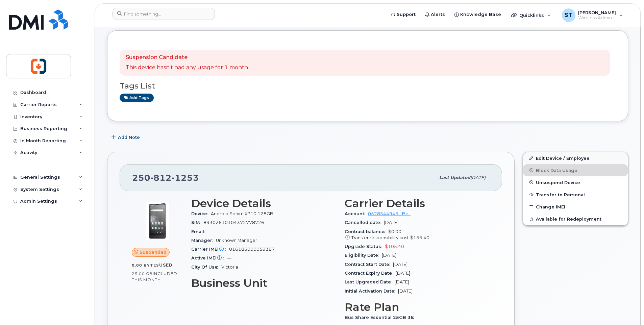  I want to click on span: Account, so click(356, 213).